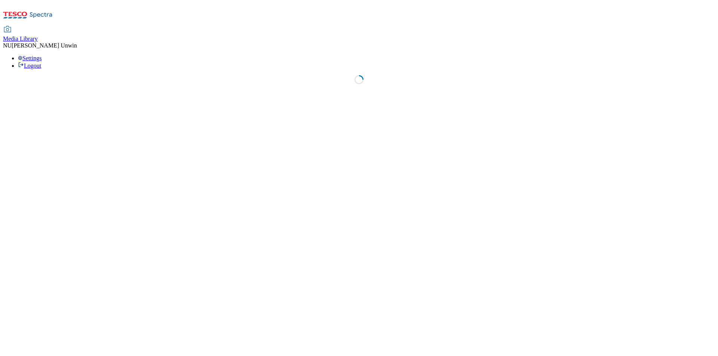  I want to click on span: Media Library, so click(20, 39).